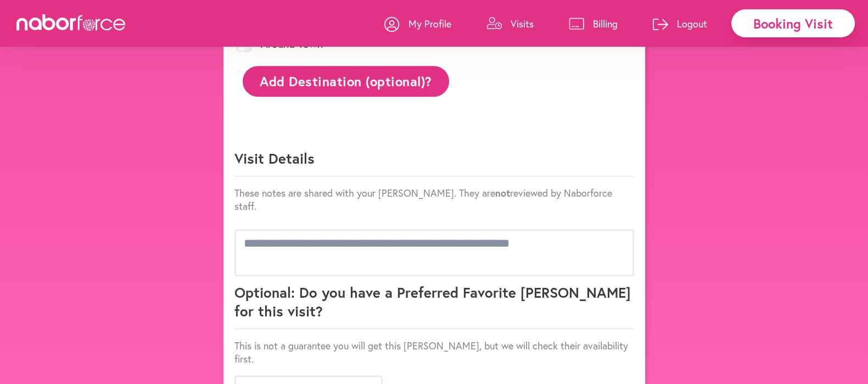  What do you see at coordinates (434, 163) in the screenshot?
I see `p: Visit Details` at bounding box center [434, 163].